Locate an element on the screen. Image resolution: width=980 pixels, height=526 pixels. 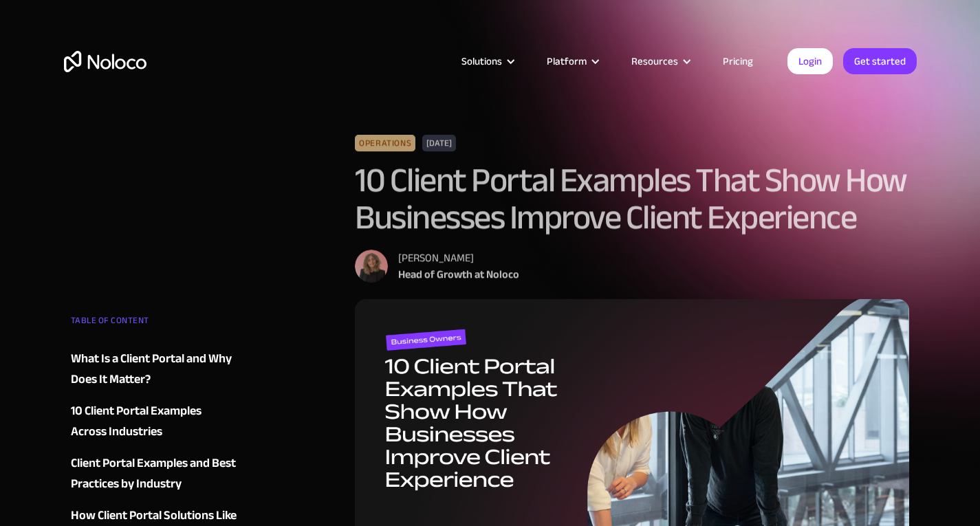
a: home is located at coordinates (105, 61).